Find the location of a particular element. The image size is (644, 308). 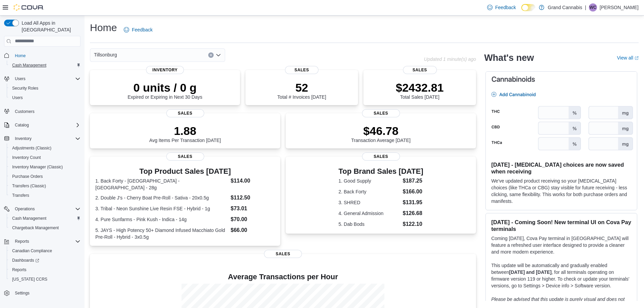

span: Transfers (Classic) is located at coordinates (45, 186).